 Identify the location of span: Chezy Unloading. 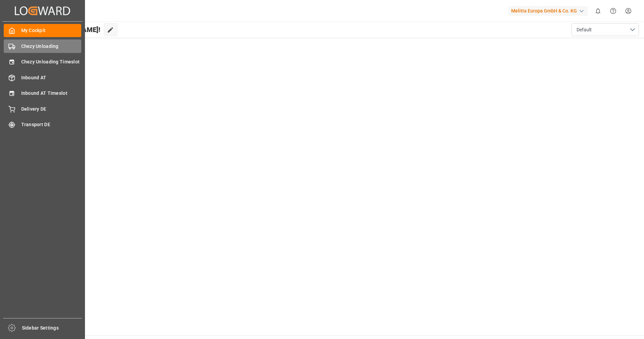
(51, 46).